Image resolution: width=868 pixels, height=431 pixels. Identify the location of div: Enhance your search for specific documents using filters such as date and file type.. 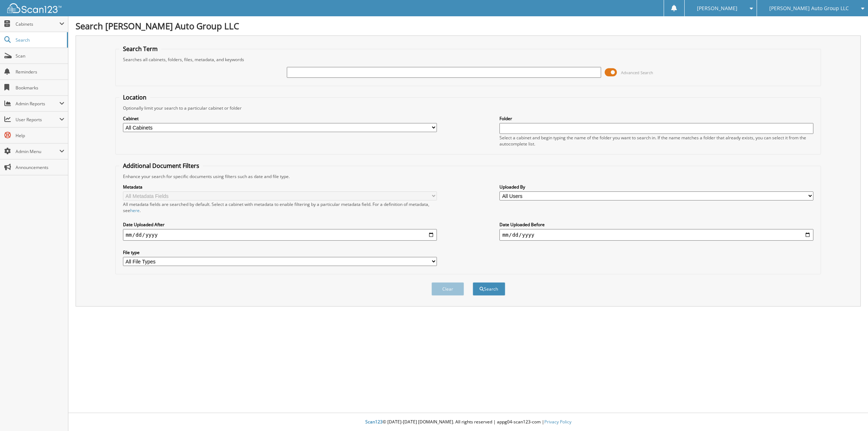
(469, 176).